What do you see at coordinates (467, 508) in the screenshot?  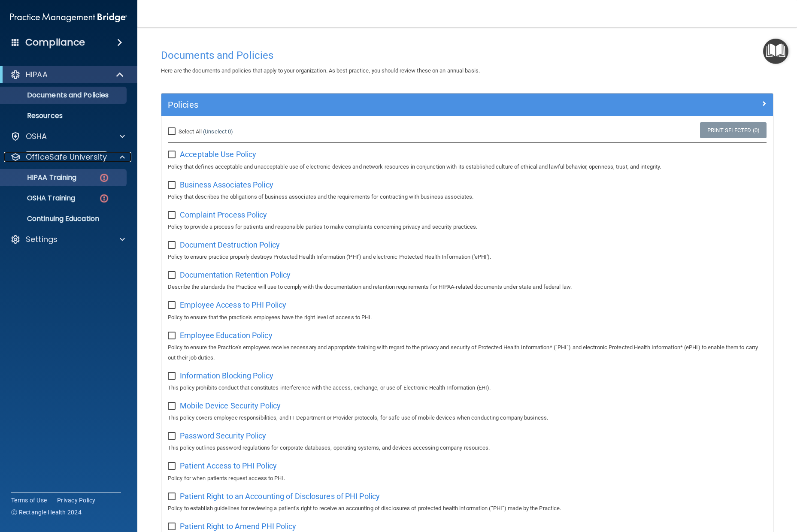 I see `p: Policy to establish guidelines for reviewing a patient’s right to receive an accounting of disclo...` at bounding box center [467, 508].